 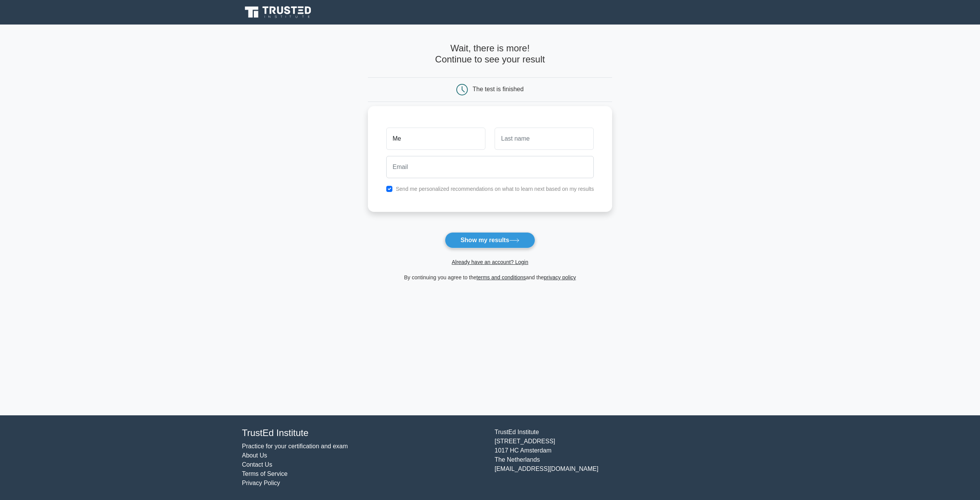 I want to click on div: By continuing you agree to the and the, so click(x=490, y=277).